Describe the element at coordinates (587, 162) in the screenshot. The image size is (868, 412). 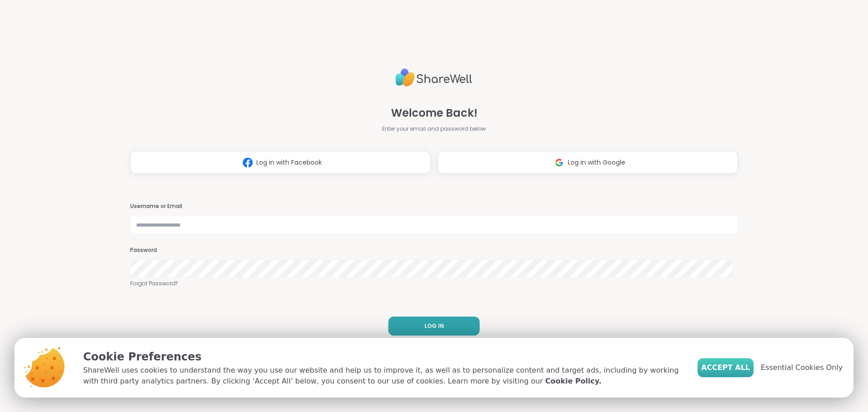
I see `button: Log in with Google` at that location.